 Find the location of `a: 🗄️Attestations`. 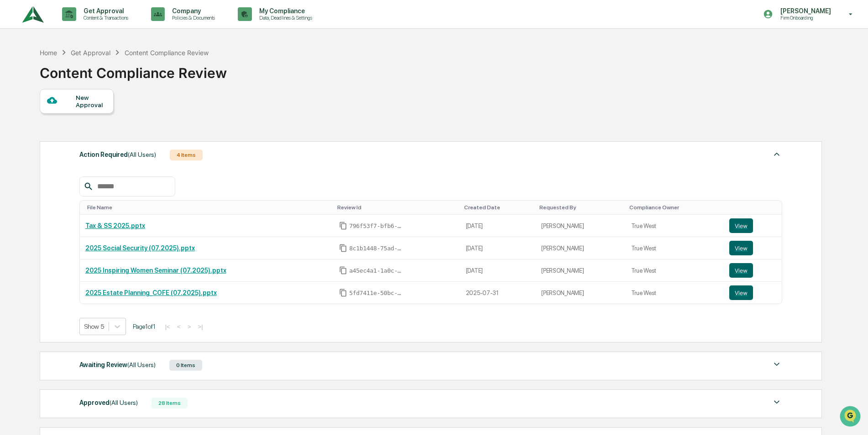

a: 🗄️Attestations is located at coordinates (89, 120).